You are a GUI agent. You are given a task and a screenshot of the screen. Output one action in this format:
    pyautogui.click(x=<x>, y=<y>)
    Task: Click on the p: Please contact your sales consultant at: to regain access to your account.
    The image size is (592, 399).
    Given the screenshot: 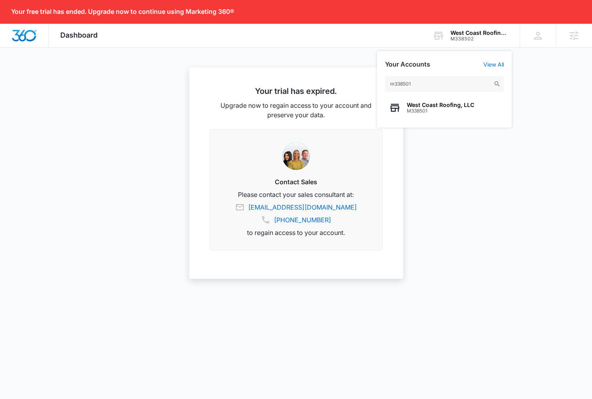 What is the action you would take?
    pyautogui.click(x=296, y=214)
    